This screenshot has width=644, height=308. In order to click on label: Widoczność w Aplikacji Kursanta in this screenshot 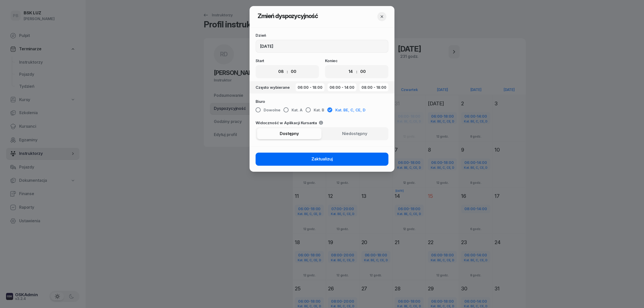, I will do `click(322, 123)`.